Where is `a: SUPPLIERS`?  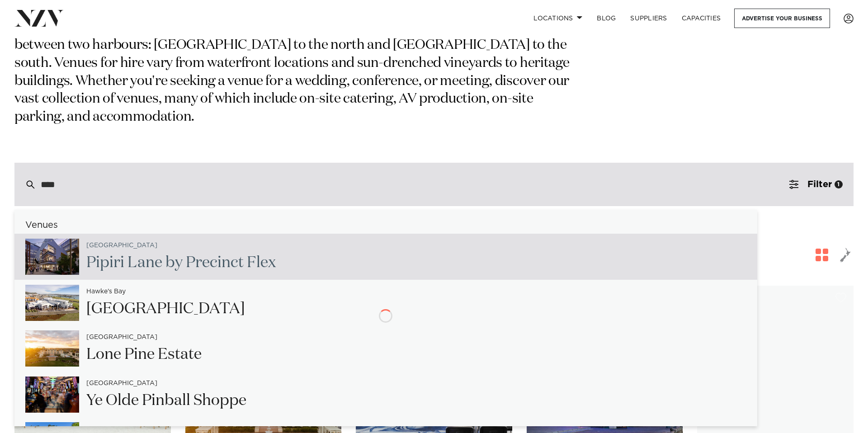
a: SUPPLIERS is located at coordinates (648, 18).